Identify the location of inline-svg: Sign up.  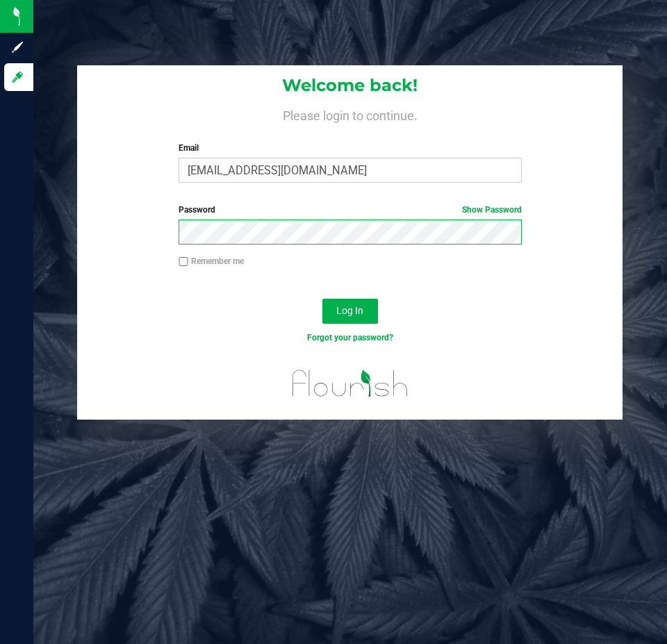
(18, 47).